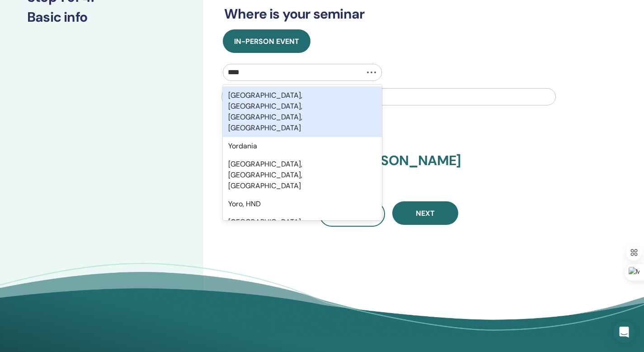 Image resolution: width=644 pixels, height=352 pixels. Describe the element at coordinates (302, 204) in the screenshot. I see `div: Yoro, HND` at that location.